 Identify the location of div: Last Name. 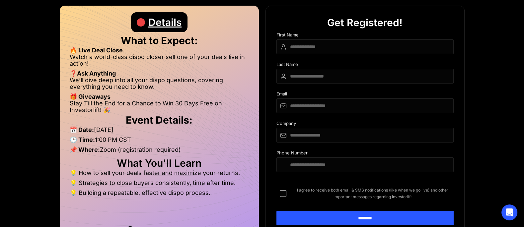
(365, 65).